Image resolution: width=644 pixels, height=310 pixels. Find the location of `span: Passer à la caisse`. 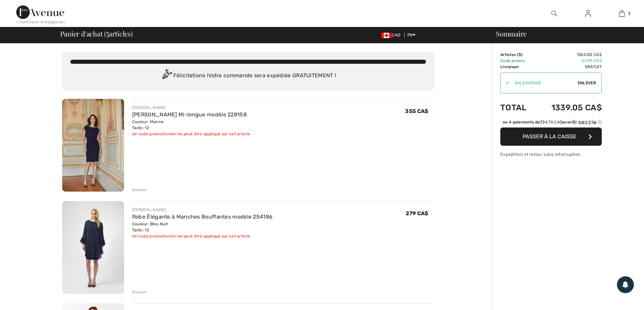

span: Passer à la caisse is located at coordinates (549, 137).